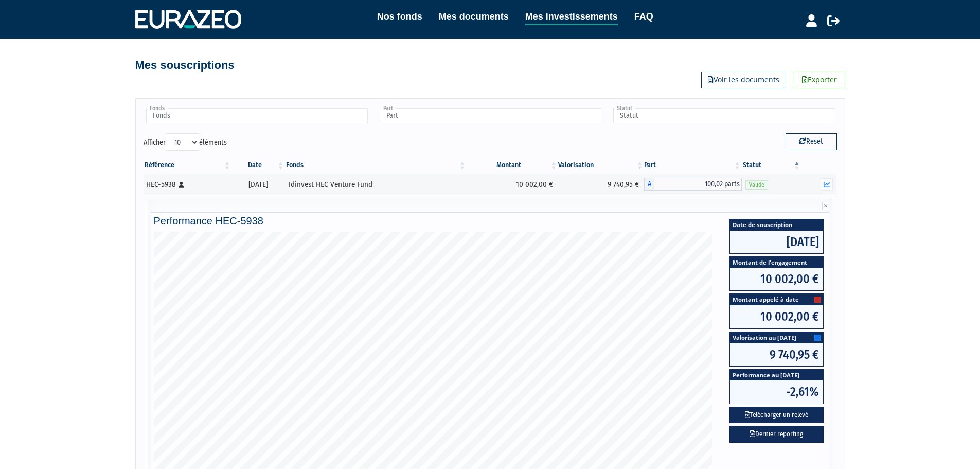 The height and width of the screenshot is (469, 980). I want to click on td: 10 002,00 €, so click(512, 184).